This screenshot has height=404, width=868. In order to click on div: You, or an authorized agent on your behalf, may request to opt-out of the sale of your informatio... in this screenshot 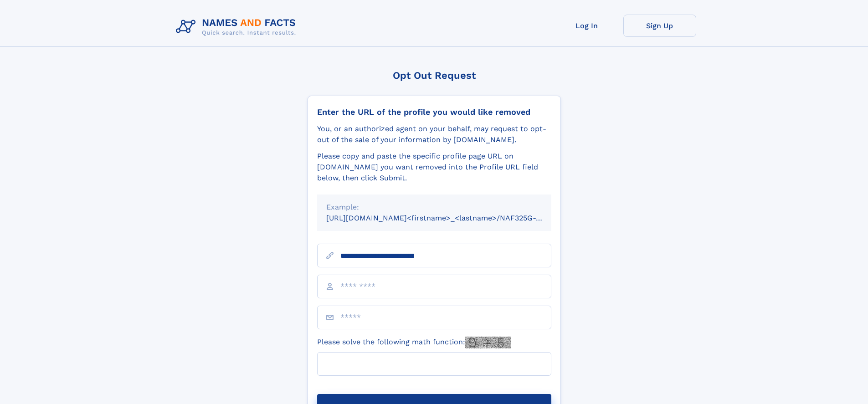, I will do `click(434, 135)`.